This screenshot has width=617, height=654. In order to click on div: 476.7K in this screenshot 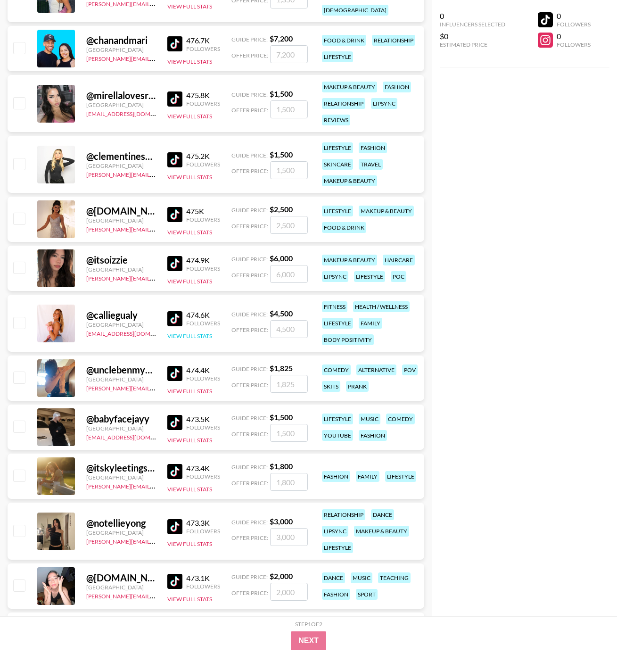, I will do `click(203, 41)`.